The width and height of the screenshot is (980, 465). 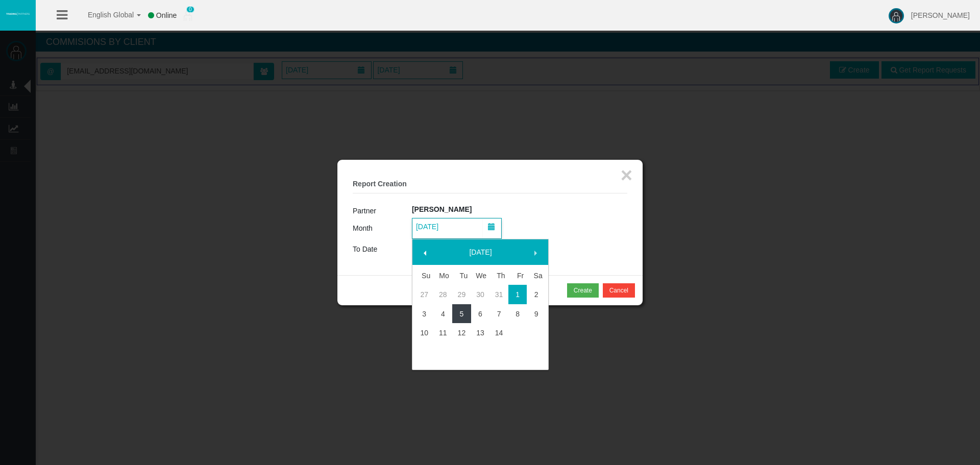 I want to click on a: 28, so click(x=443, y=294).